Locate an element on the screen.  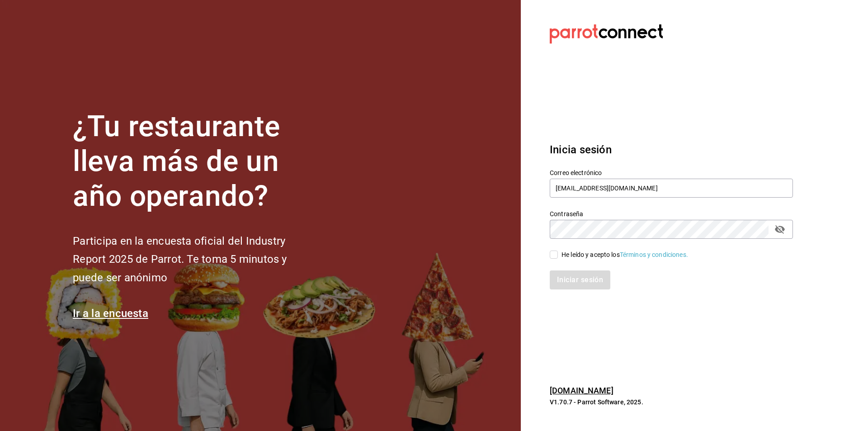
h2: Participa en la encuesta oficial del Industry Report 2025 de Parrot. Te toma 5 minutos y puede se... is located at coordinates (195, 259).